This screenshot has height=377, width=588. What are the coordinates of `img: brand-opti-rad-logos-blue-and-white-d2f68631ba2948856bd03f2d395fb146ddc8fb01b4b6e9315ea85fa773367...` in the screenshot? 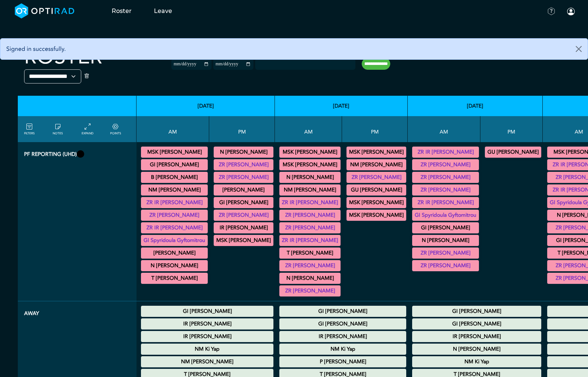 It's located at (44, 11).